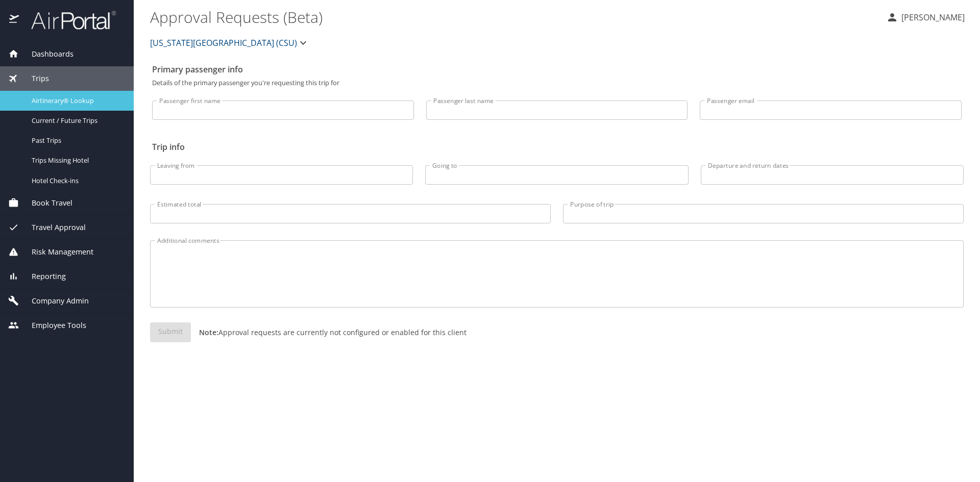 Image resolution: width=980 pixels, height=482 pixels. Describe the element at coordinates (42, 276) in the screenshot. I see `span: Reporting` at that location.